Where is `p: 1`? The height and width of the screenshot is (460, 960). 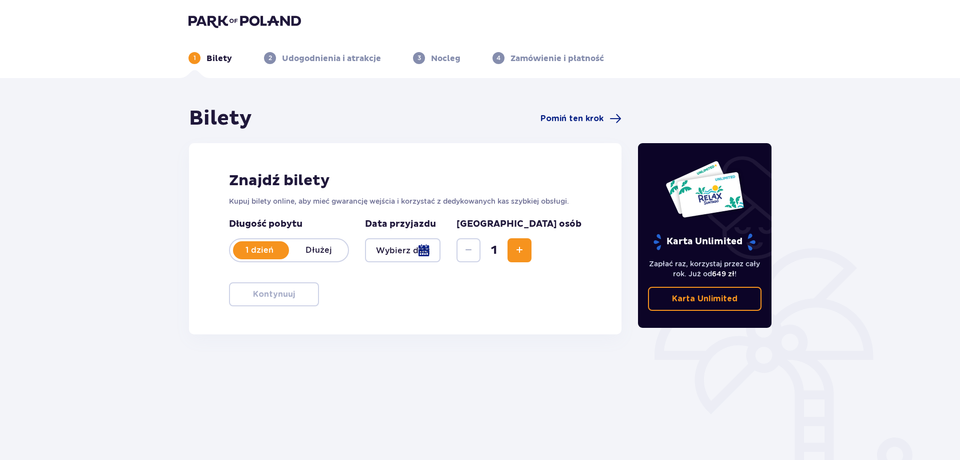 p: 1 is located at coordinates (195, 58).